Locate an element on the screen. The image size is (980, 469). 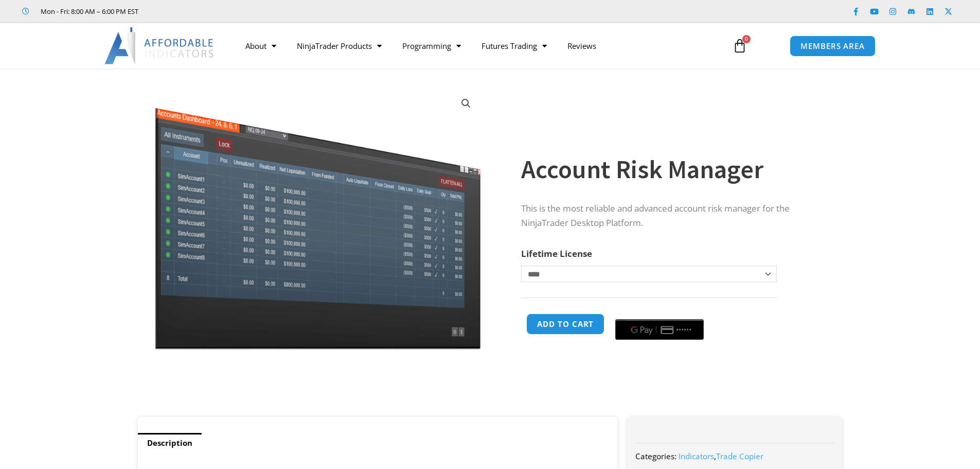
a: Programming is located at coordinates (432, 46).